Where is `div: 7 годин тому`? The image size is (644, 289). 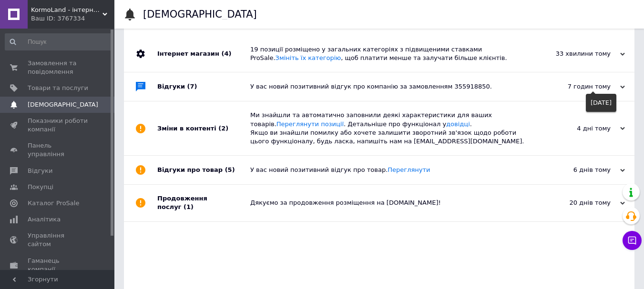
div: 7 годин тому is located at coordinates (577, 87).